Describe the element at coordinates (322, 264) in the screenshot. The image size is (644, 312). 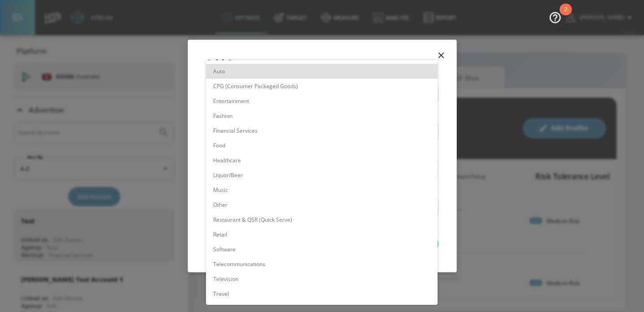
I see `li: Telecommunications` at that location.